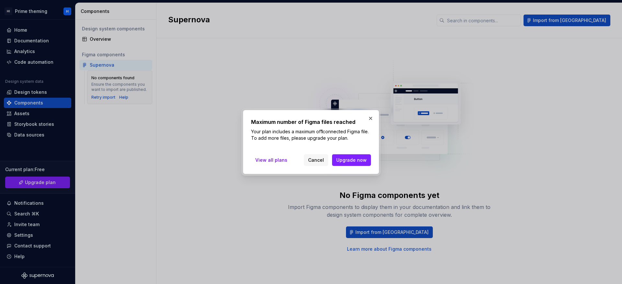 The width and height of the screenshot is (622, 284). I want to click on a: View all plans, so click(271, 160).